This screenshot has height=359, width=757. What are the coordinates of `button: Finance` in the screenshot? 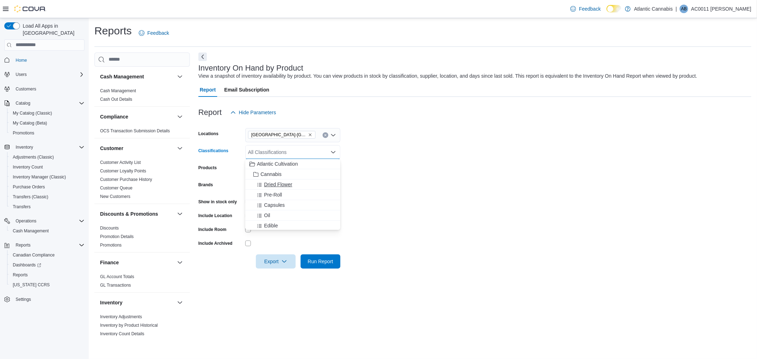 It's located at (180, 263).